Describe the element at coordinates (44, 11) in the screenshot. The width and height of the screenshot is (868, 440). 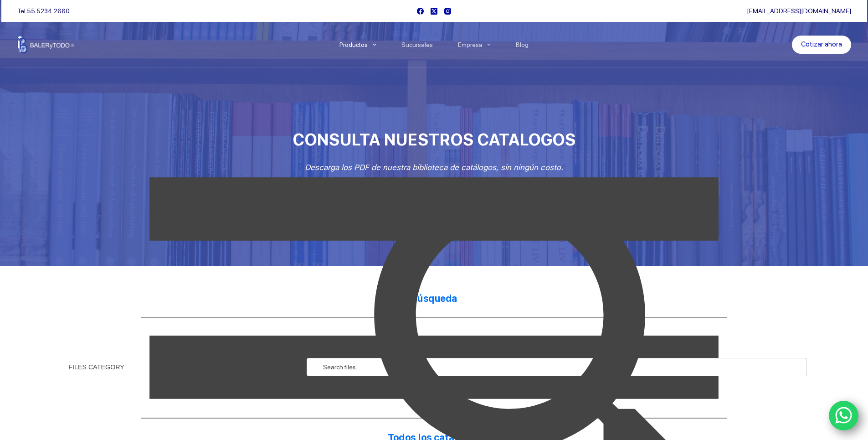
I see `span: Tel.` at that location.